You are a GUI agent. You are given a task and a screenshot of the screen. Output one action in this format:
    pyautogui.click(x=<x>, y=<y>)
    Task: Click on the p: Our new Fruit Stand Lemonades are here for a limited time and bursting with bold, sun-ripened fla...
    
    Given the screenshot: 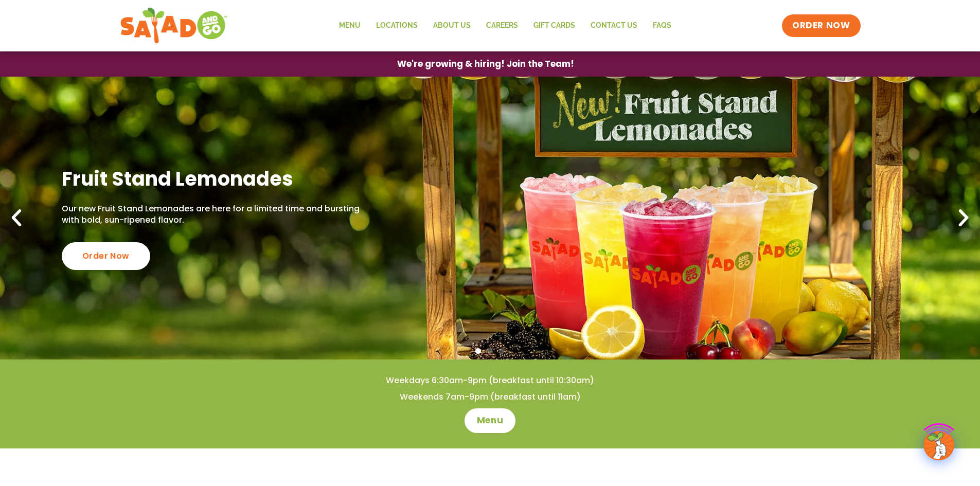 What is the action you would take?
    pyautogui.click(x=213, y=214)
    